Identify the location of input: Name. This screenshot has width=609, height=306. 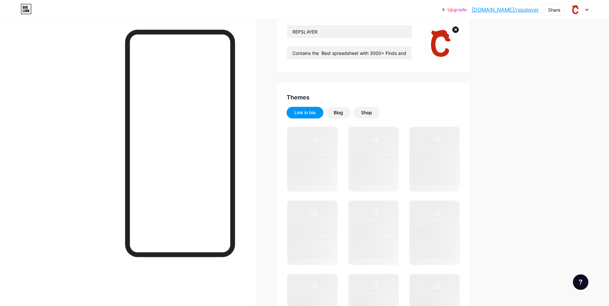
(349, 32).